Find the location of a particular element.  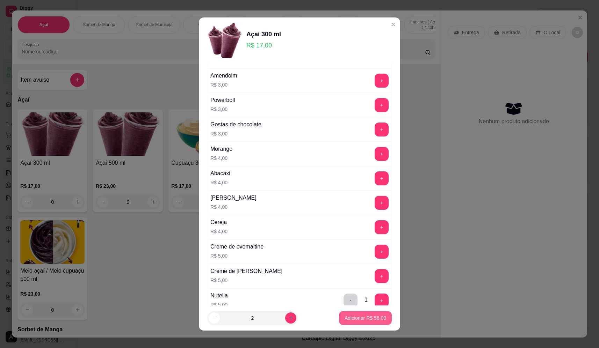

button: delete is located at coordinates (350, 301).